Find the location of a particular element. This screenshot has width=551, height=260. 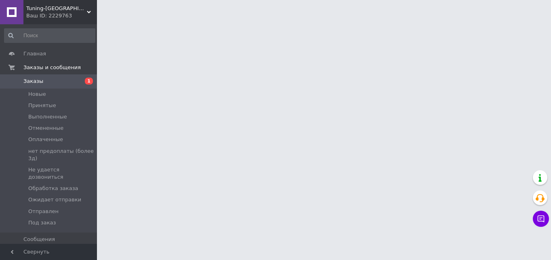

span: Оплаченные is located at coordinates (46, 139).